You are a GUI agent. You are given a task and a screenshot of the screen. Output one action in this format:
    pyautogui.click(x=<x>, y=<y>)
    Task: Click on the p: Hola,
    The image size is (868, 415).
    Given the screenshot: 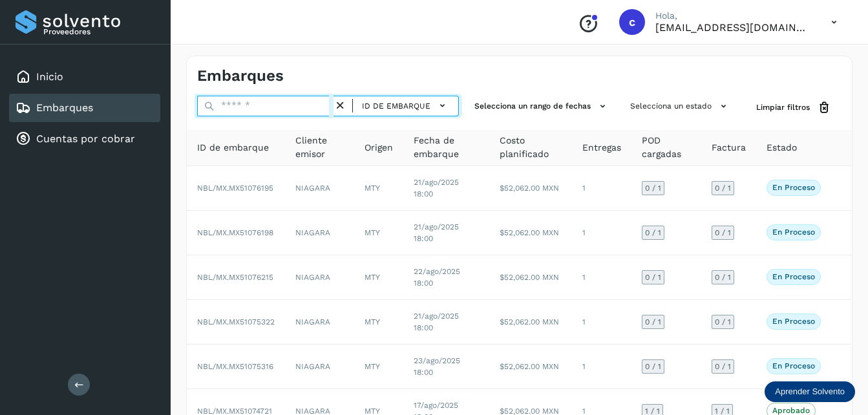 What is the action you would take?
    pyautogui.click(x=733, y=15)
    